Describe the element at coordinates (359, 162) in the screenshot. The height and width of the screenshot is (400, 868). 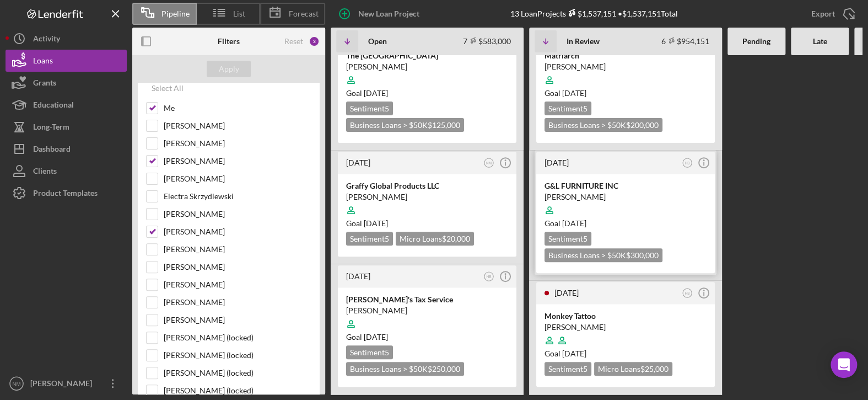
I see `time: 2025-07-14 02:34` at that location.